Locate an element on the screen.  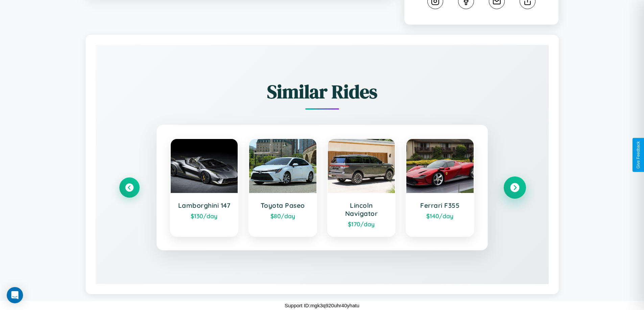
p: Support ID: mgk3q920uhr40yhatu is located at coordinates (322, 306).